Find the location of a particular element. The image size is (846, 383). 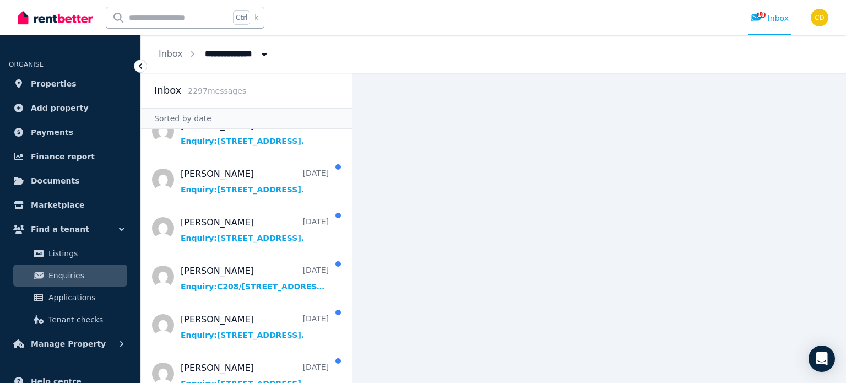

a: Tenant checks is located at coordinates (70, 319).